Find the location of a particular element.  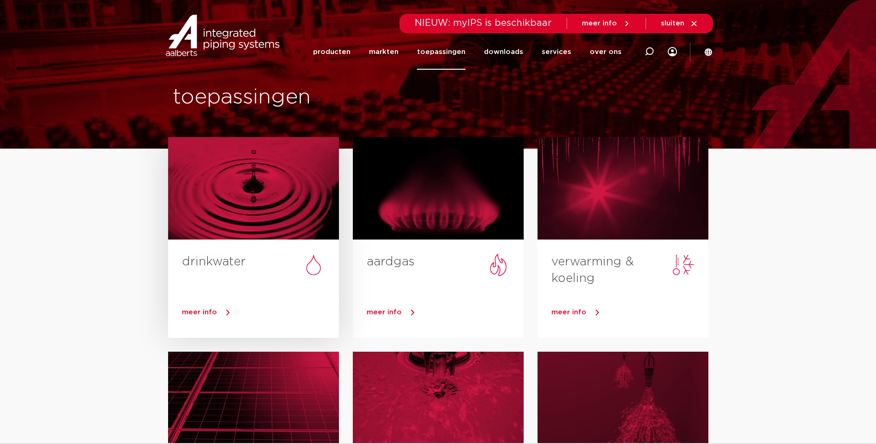

a: producten is located at coordinates (332, 52).